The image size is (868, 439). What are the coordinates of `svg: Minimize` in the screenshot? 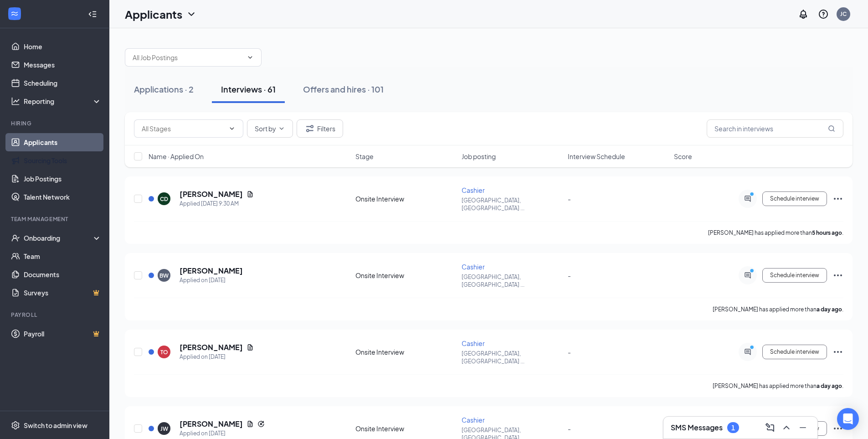 It's located at (803, 428).